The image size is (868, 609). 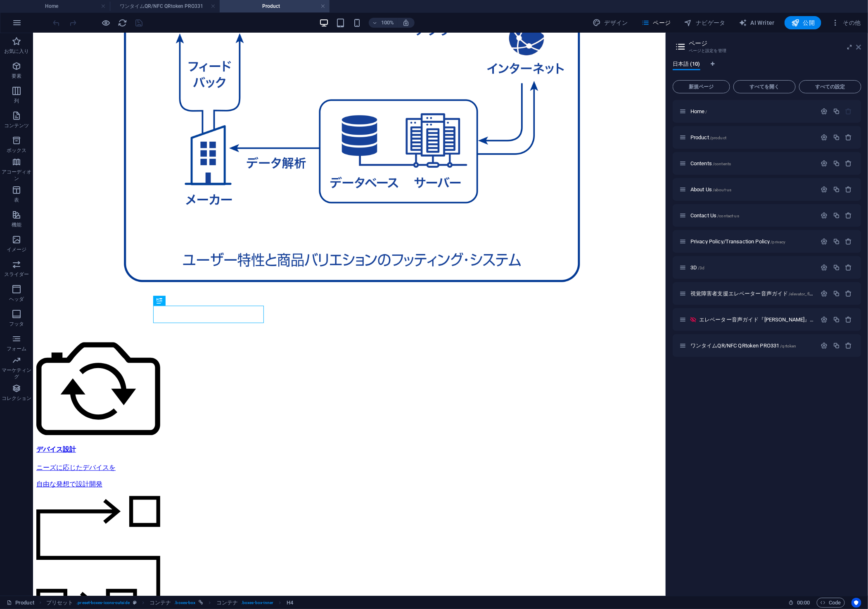 I want to click on span: デザイン, so click(x=611, y=23).